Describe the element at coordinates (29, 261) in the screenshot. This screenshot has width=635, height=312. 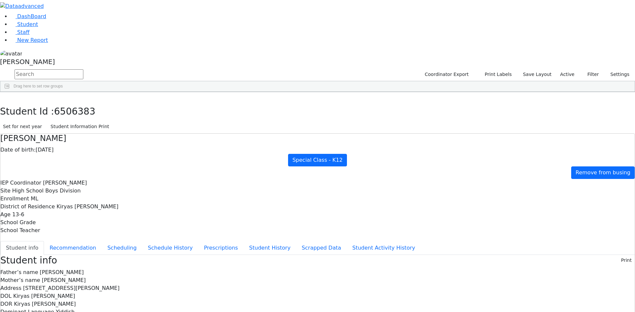
I see `h3: Student info` at that location.